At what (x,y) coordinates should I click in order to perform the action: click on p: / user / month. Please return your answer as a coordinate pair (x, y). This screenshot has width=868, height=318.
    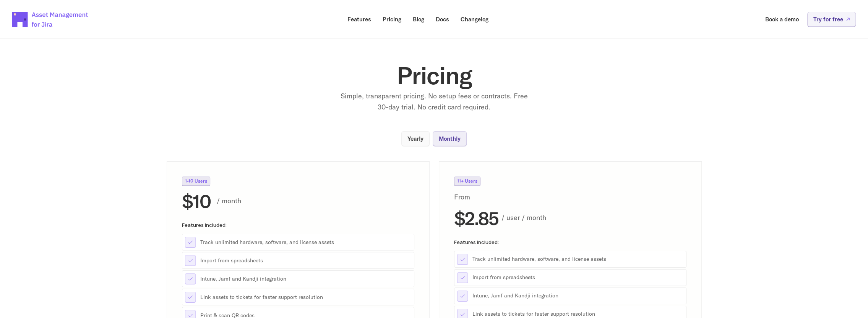
    Looking at the image, I should click on (594, 218).